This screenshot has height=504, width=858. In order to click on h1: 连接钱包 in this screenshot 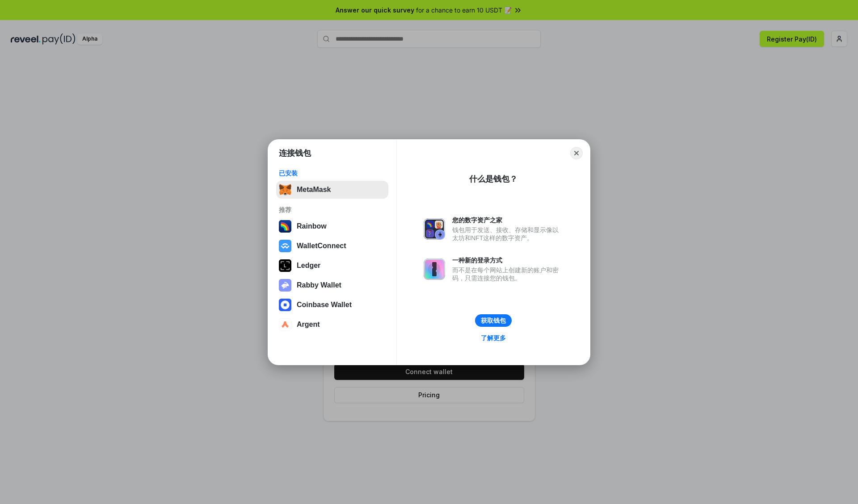, I will do `click(295, 153)`.